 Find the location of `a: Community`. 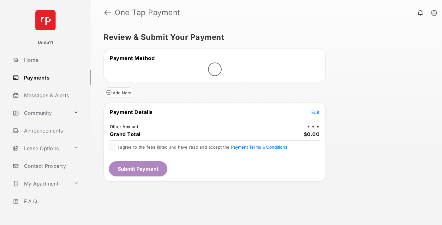

a: Community is located at coordinates (40, 113).